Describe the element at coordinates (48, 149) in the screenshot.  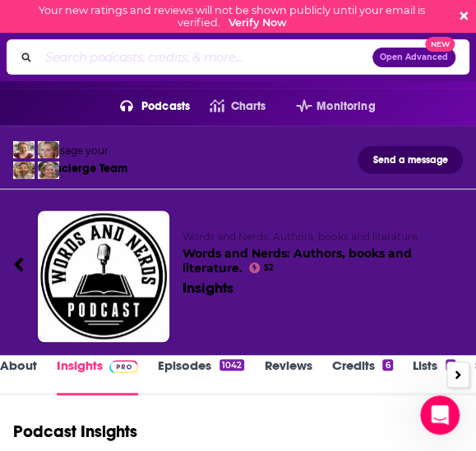
I see `img: Jules Profile` at that location.